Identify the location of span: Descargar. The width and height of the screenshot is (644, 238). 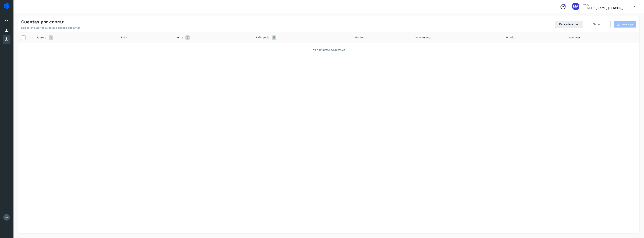
(627, 25).